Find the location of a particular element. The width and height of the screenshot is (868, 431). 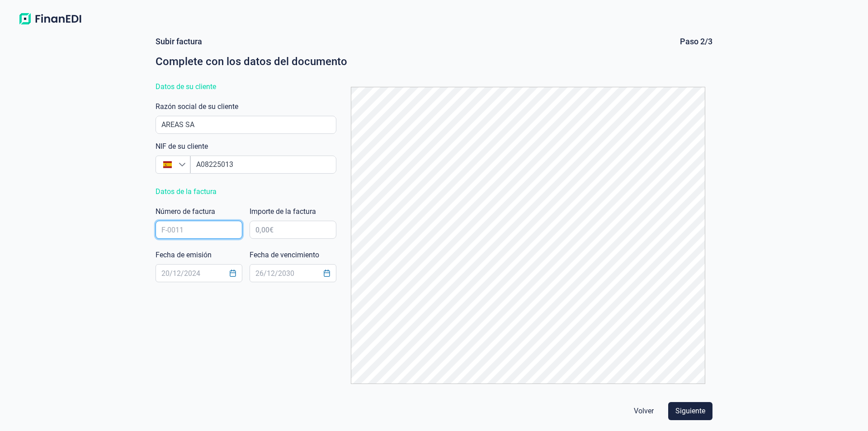

img: Logo de aplicación is located at coordinates (50, 19).